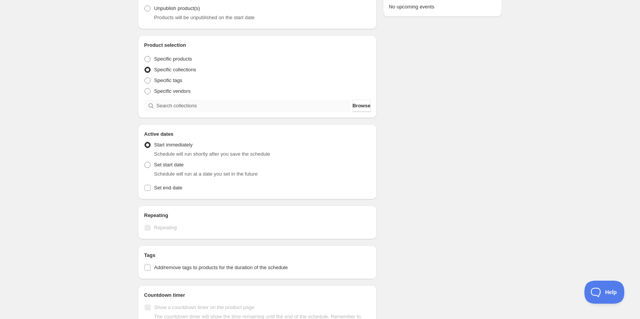 The image size is (640, 319). What do you see at coordinates (362, 106) in the screenshot?
I see `span: Browse` at bounding box center [362, 106].